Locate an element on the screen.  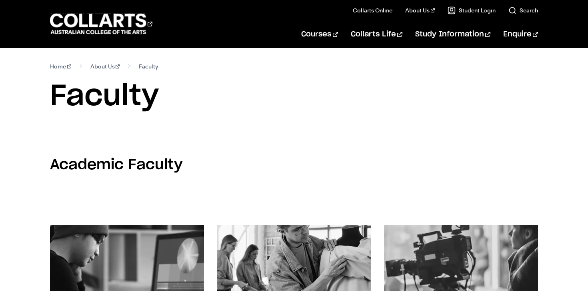
a: Study Information is located at coordinates (453, 34).